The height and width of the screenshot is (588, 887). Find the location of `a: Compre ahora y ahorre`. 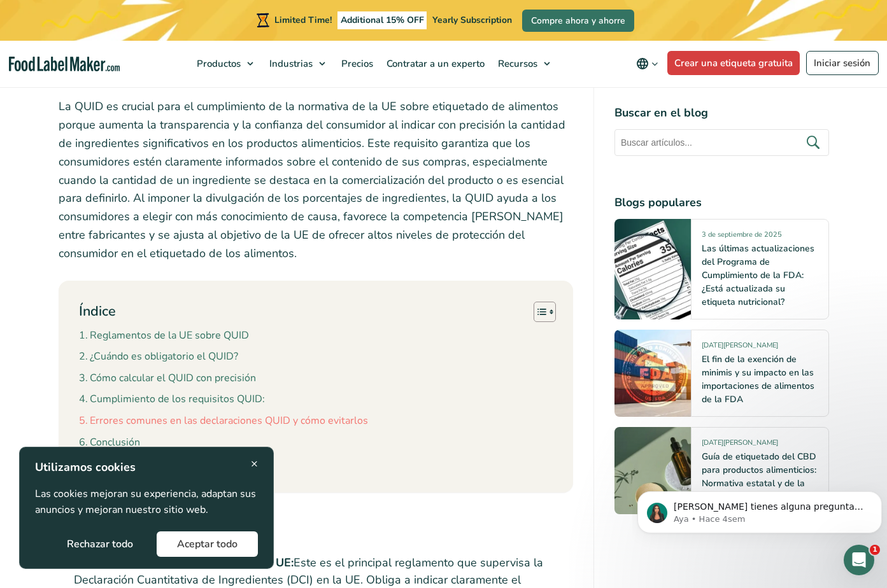

a: Compre ahora y ahorre is located at coordinates (578, 20).